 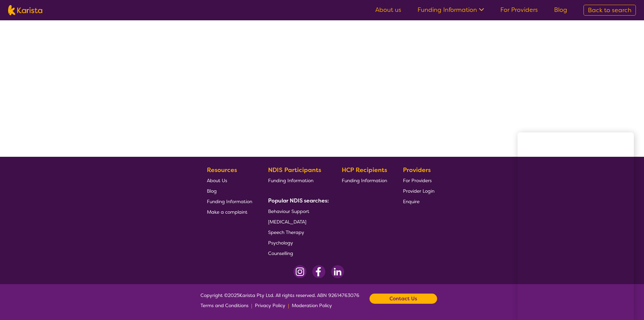 I want to click on a: Psychology, so click(x=297, y=242).